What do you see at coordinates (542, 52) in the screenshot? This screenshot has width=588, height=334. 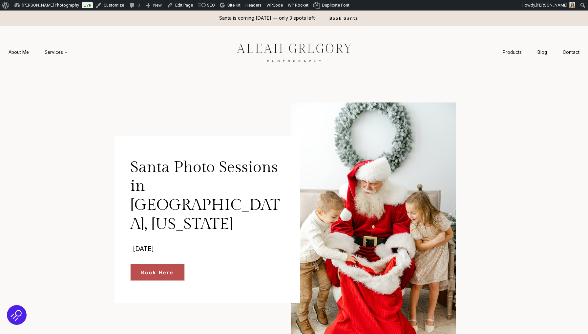 I see `a: Blog` at bounding box center [542, 52].